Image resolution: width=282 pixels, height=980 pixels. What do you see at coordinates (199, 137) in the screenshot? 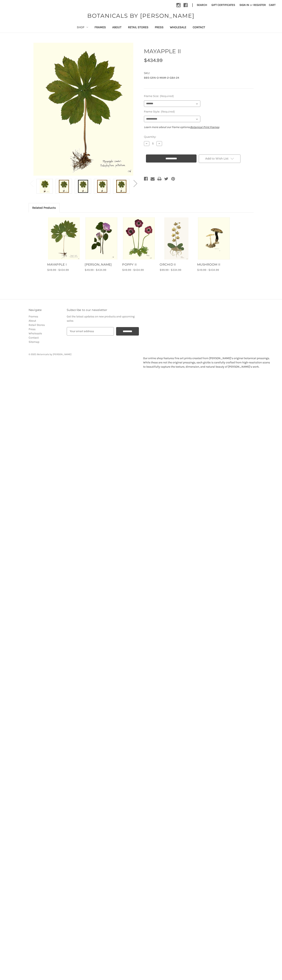
I see `label: Quantity:` at bounding box center [199, 137].